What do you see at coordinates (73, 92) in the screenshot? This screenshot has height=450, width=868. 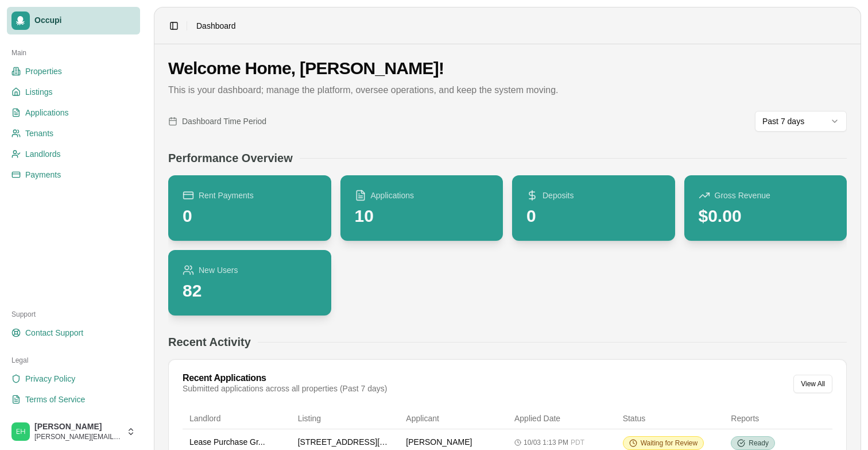 I see `a: Listings` at bounding box center [73, 92].